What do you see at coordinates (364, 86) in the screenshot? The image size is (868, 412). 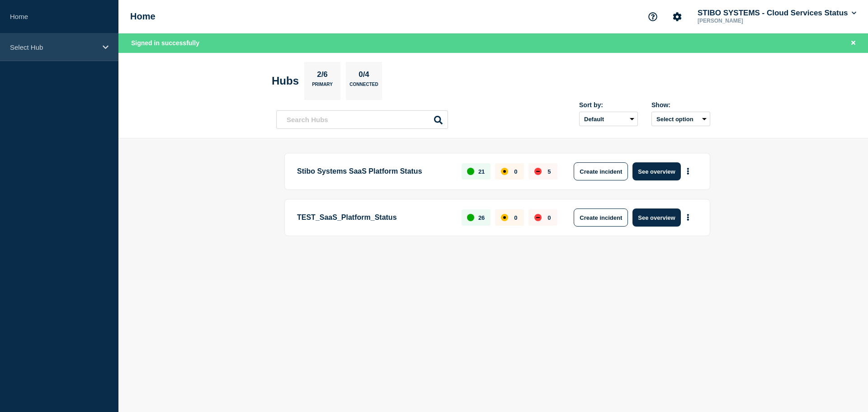 I see `p: Connected` at bounding box center [364, 86].